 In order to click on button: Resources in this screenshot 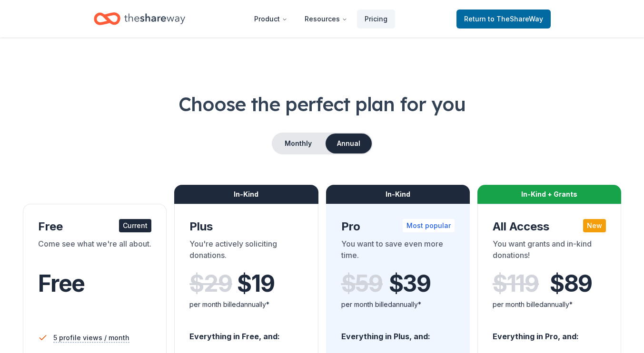, I will do `click(326, 19)`.